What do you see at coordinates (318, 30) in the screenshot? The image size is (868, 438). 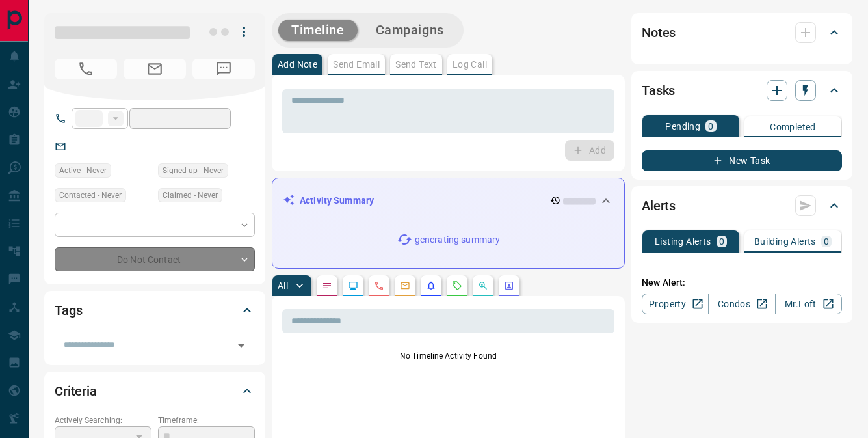 I see `button: Timeline` at bounding box center [318, 30].